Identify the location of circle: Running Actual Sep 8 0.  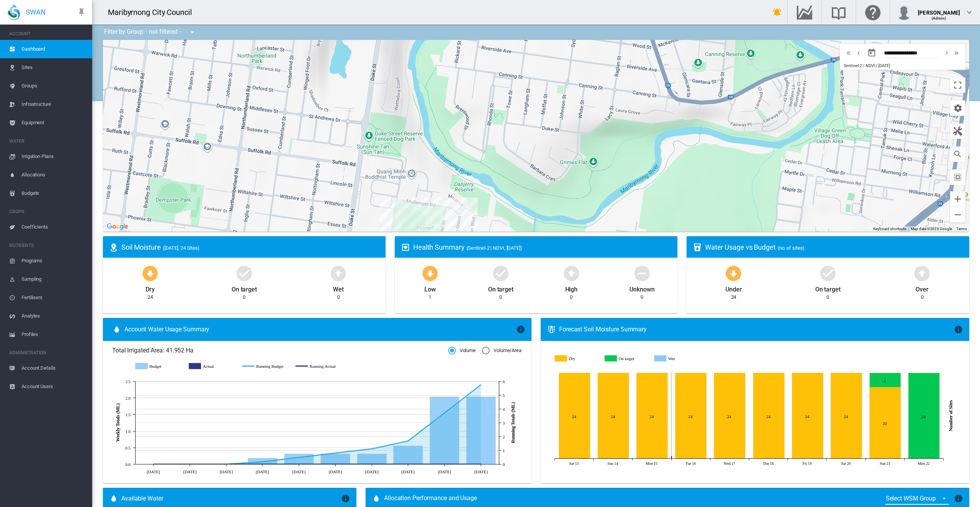
(444, 465).